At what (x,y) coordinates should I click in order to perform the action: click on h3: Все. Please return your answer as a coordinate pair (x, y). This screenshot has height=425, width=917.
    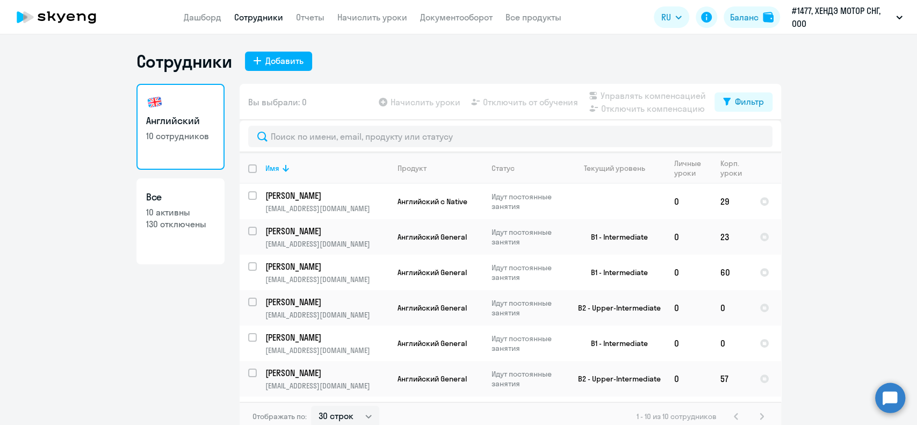
    Looking at the image, I should click on (180, 197).